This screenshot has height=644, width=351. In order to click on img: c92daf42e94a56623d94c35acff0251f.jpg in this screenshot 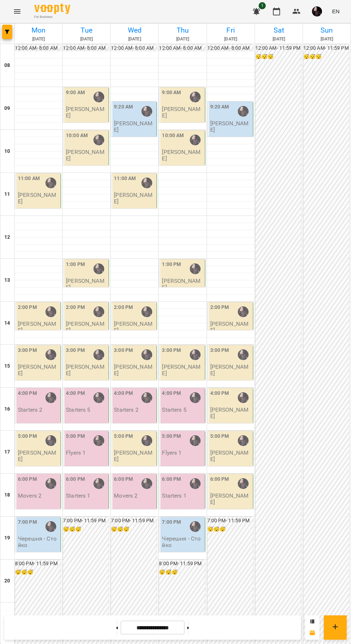, I will do `click(317, 11)`.